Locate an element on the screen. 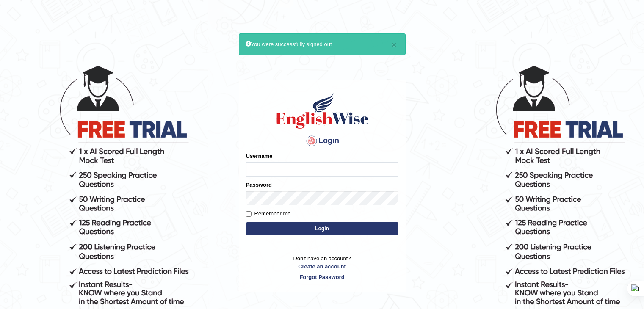  h4: Login is located at coordinates (322, 141).